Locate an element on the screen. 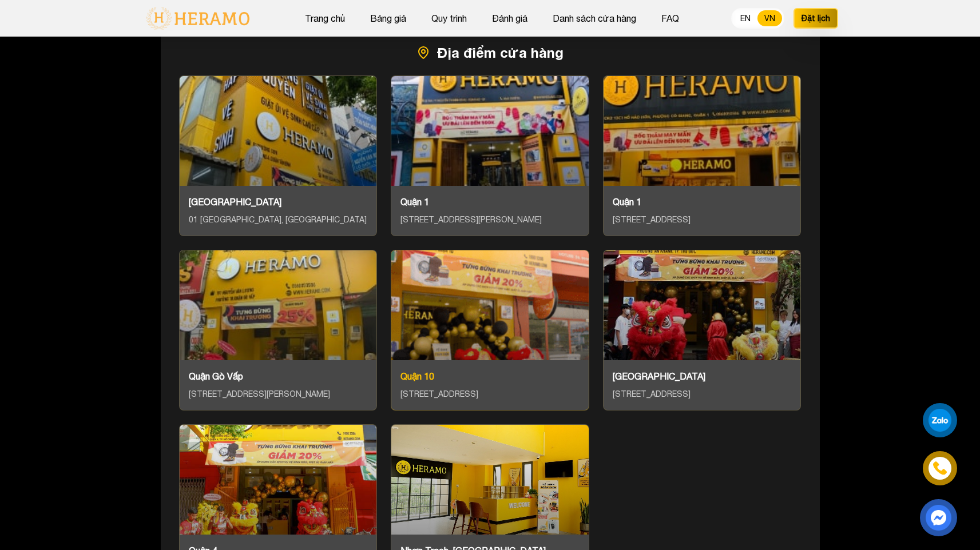  button: FAQ is located at coordinates (670, 18).